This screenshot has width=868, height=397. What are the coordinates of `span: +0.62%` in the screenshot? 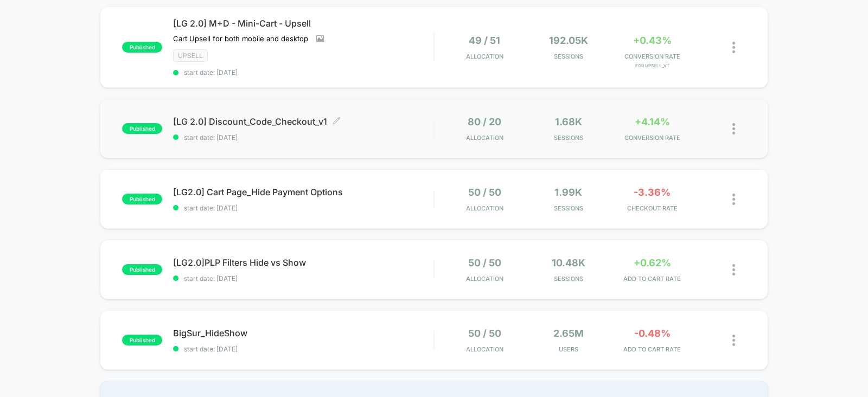 It's located at (652, 263).